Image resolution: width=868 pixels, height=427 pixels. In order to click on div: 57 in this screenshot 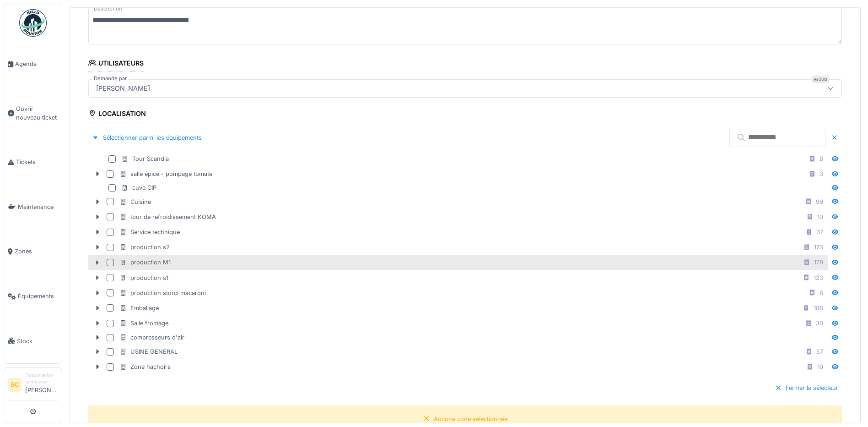, I will do `click(820, 351)`.